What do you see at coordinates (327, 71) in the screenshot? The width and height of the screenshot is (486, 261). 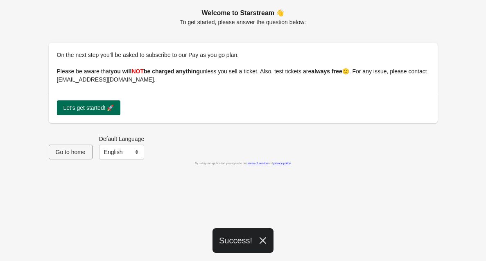 I see `b: always free` at bounding box center [327, 71].